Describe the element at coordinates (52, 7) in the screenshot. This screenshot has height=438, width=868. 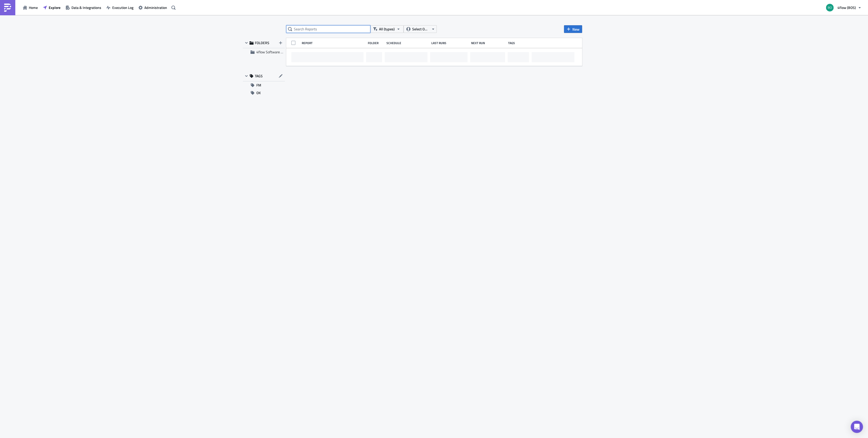
I see `button: Explore` at that location.